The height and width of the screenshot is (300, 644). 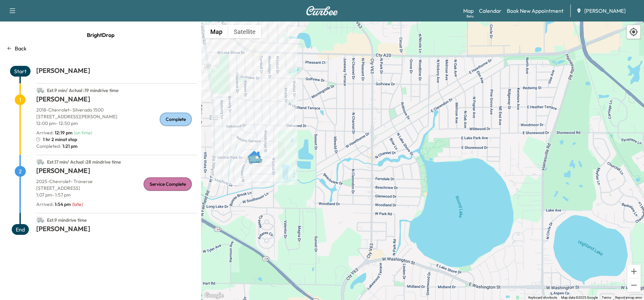 What do you see at coordinates (117, 110) in the screenshot?
I see `p: 2018 - Chevrolet - Silverado 1500` at bounding box center [117, 110].